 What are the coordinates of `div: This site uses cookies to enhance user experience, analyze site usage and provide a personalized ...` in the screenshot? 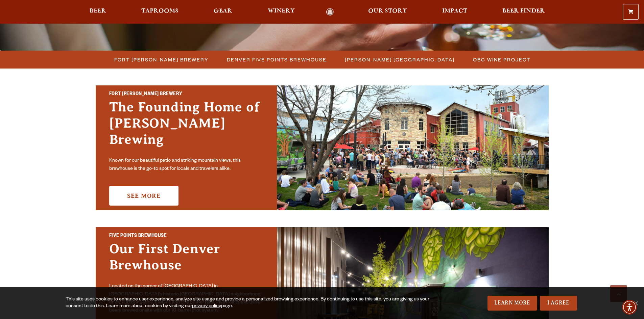 It's located at (248, 303).